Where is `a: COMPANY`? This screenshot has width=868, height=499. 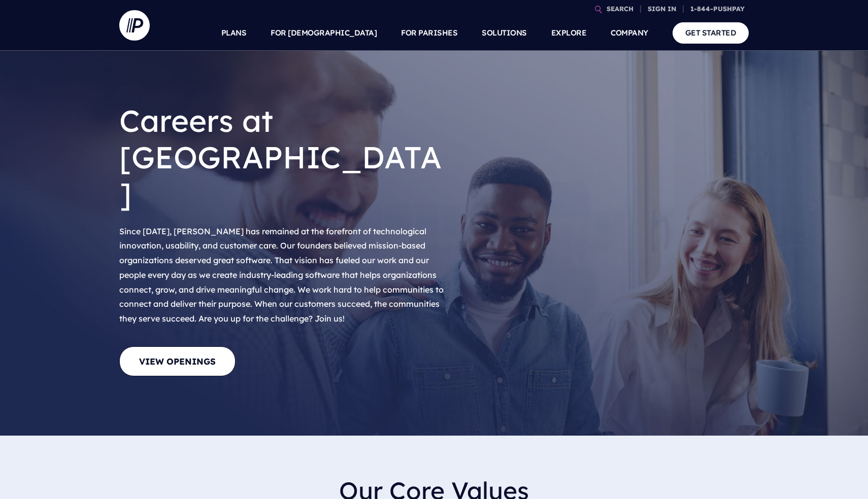
a: COMPANY is located at coordinates (630, 33).